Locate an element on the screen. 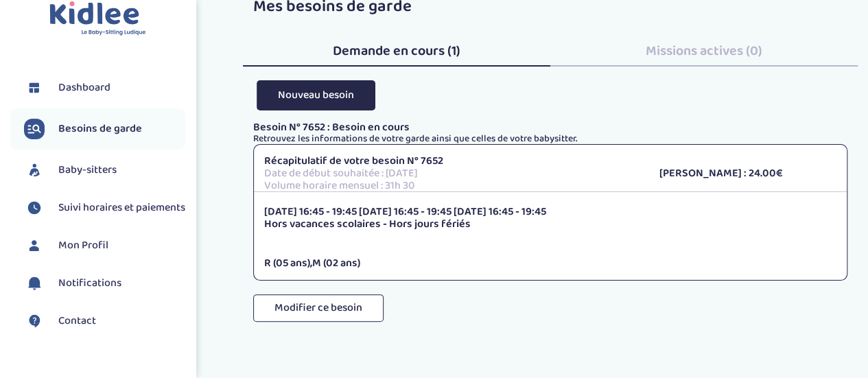 This screenshot has height=378, width=868. span: R (05 ans) is located at coordinates (287, 263).